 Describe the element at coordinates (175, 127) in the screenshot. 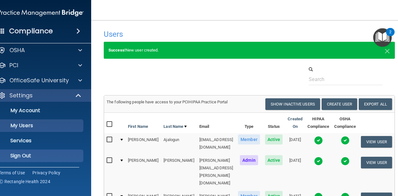

I see `a: Last Name` at that location.